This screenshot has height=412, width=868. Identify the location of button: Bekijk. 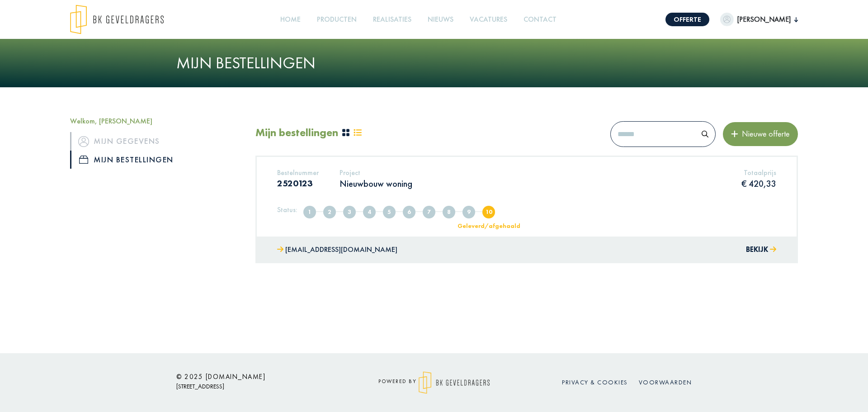
(761, 249).